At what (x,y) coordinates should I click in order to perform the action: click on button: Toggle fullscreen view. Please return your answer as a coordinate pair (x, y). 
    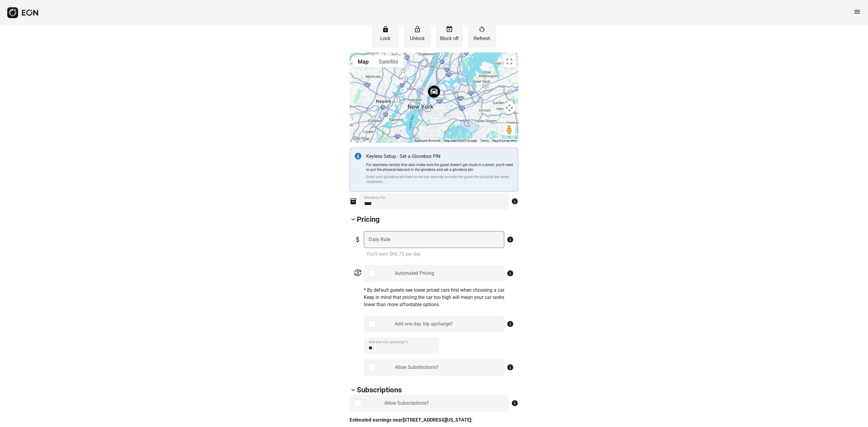
    Looking at the image, I should click on (509, 61).